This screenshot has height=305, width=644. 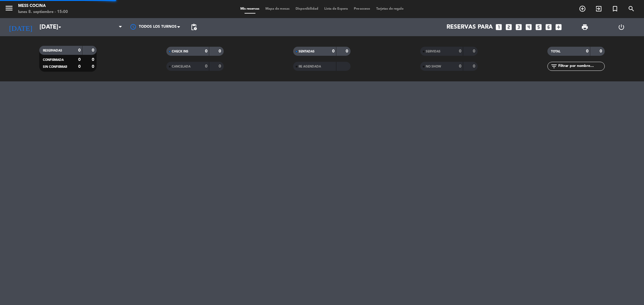 What do you see at coordinates (53, 50) in the screenshot?
I see `span: RESERVADAS` at bounding box center [53, 50].